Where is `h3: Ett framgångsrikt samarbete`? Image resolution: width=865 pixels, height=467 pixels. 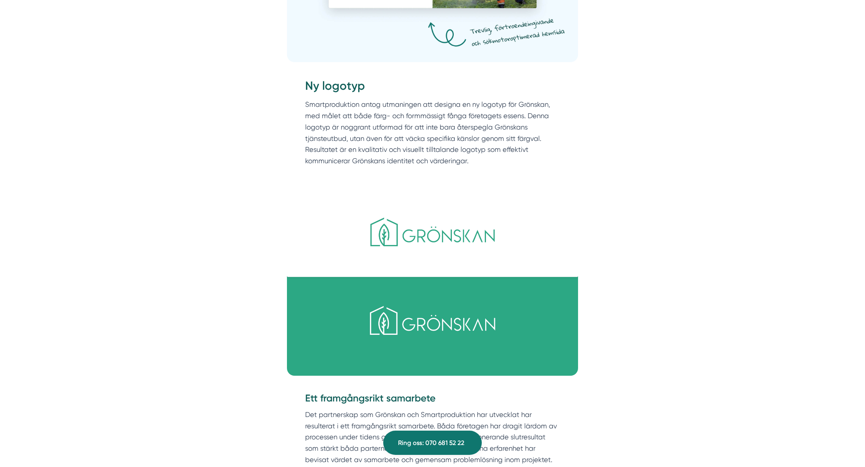
h3: Ett framgångsrikt samarbete is located at coordinates (432, 400).